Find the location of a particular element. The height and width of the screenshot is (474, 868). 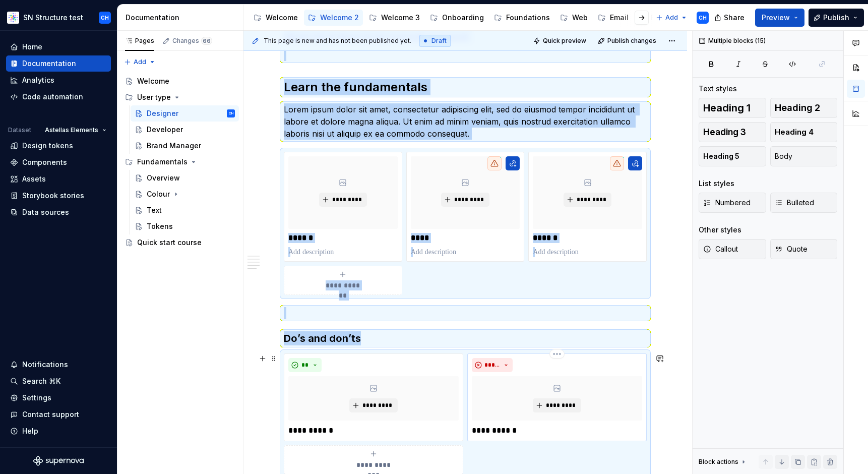

h3: Do’s and don’ts is located at coordinates (465, 338).